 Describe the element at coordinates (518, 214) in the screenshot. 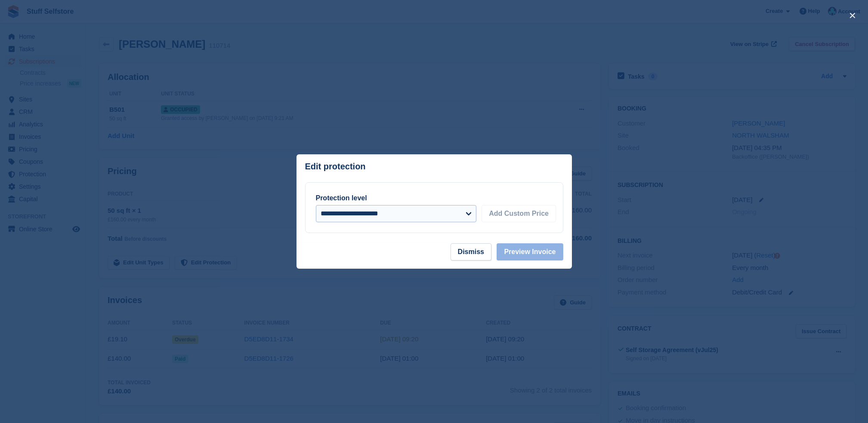

I see `button: Add Custom Price` at that location.